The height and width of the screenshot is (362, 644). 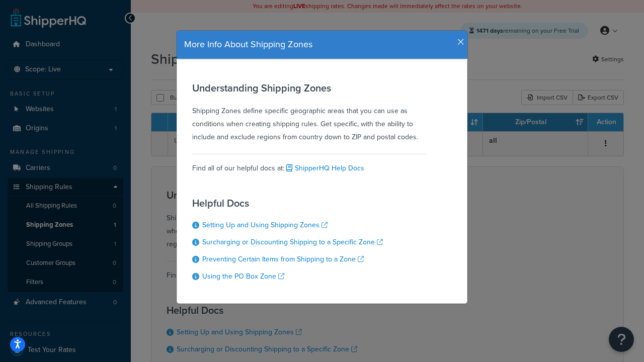 I want to click on a: Preventing Certain Items from Shipping to a Zone, so click(x=283, y=259).